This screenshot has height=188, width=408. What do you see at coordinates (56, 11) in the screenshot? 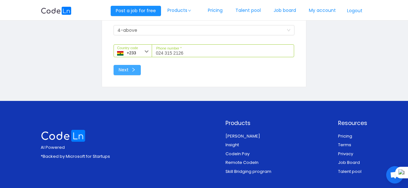
I see `img: logobg.f302741d.svg` at bounding box center [56, 11].